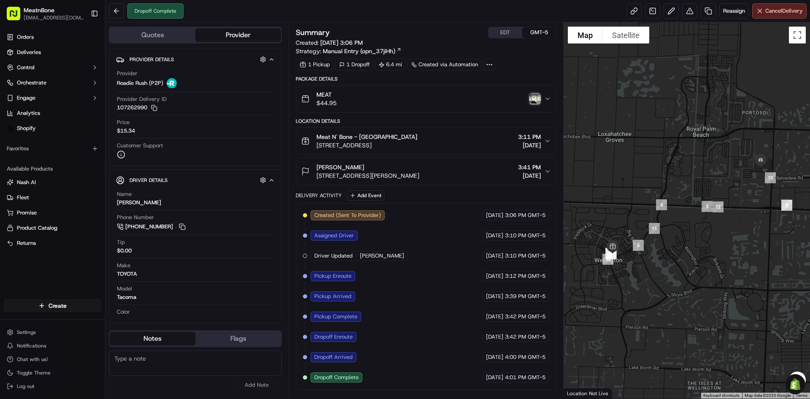 The width and height of the screenshot is (810, 399). Describe the element at coordinates (359, 51) in the screenshot. I see `span: Manual Entry (opn_37jiHh)` at that location.